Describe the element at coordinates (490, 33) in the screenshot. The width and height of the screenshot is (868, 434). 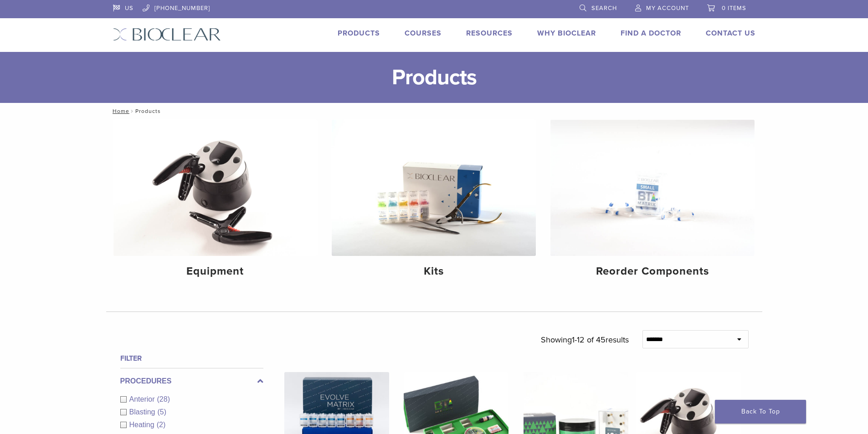
I see `a: Resources` at that location.